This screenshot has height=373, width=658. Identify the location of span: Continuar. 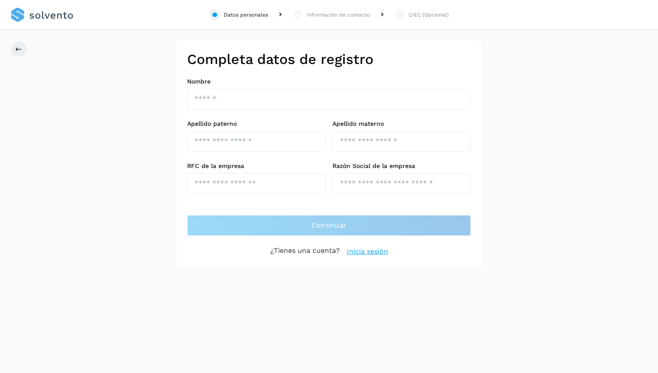
(329, 225).